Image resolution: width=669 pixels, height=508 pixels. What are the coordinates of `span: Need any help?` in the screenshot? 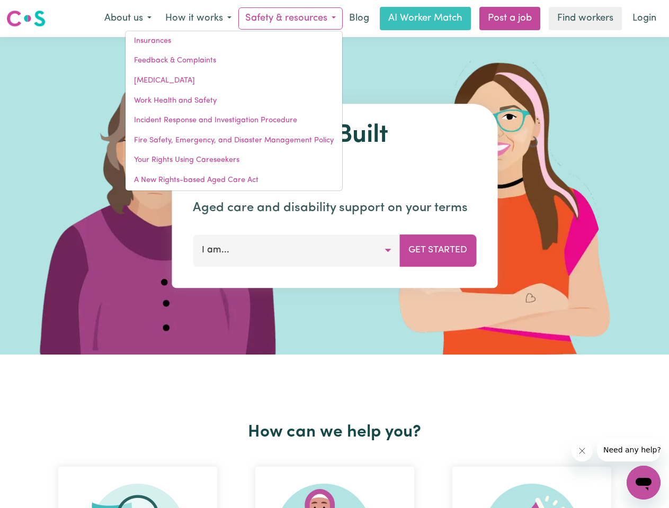 It's located at (35, 12).